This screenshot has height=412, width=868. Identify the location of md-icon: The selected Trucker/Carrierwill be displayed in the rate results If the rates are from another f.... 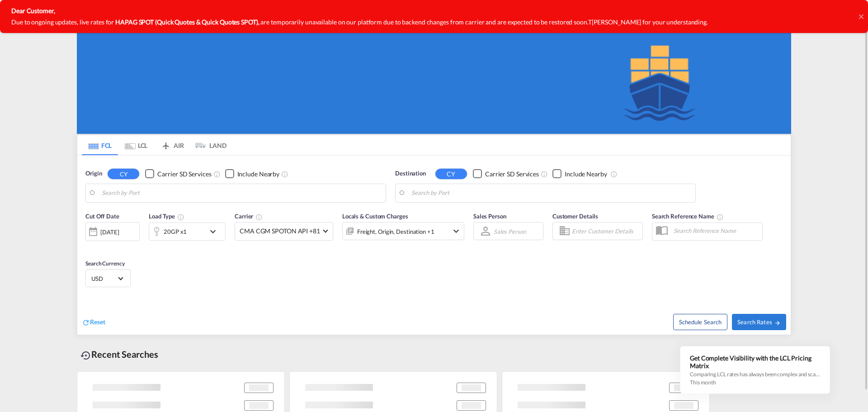
(259, 217).